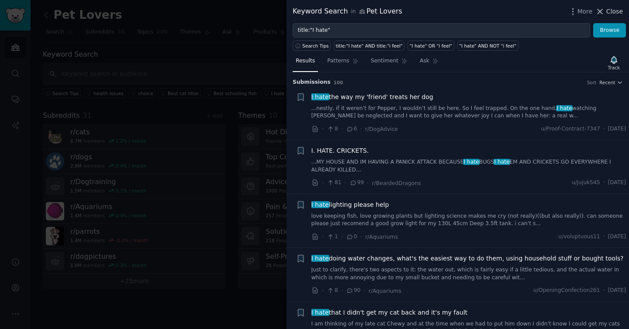 Image resolution: width=629 pixels, height=329 pixels. I want to click on button: Search Tips, so click(311, 45).